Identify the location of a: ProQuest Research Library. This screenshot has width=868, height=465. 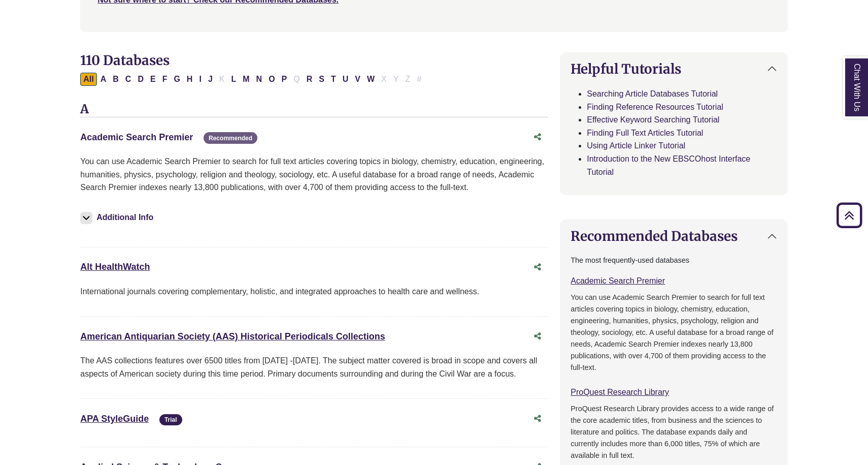
(620, 392).